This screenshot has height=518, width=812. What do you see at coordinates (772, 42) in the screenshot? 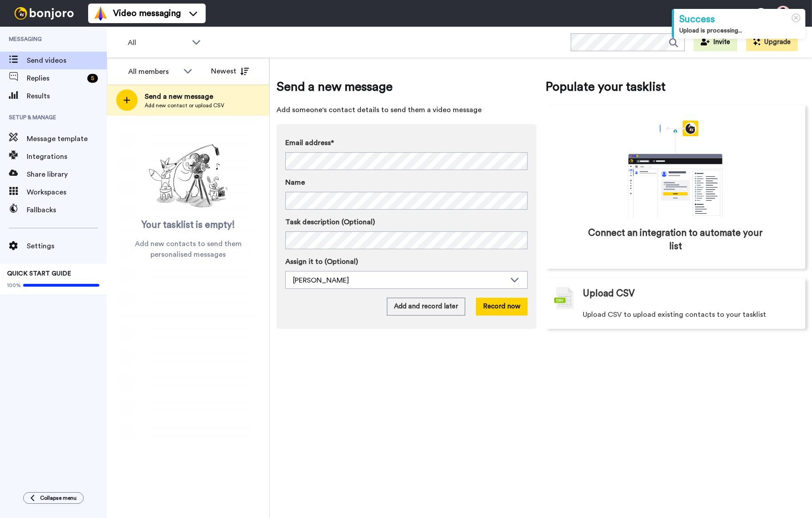
I see `button: Upgrade` at bounding box center [772, 42].